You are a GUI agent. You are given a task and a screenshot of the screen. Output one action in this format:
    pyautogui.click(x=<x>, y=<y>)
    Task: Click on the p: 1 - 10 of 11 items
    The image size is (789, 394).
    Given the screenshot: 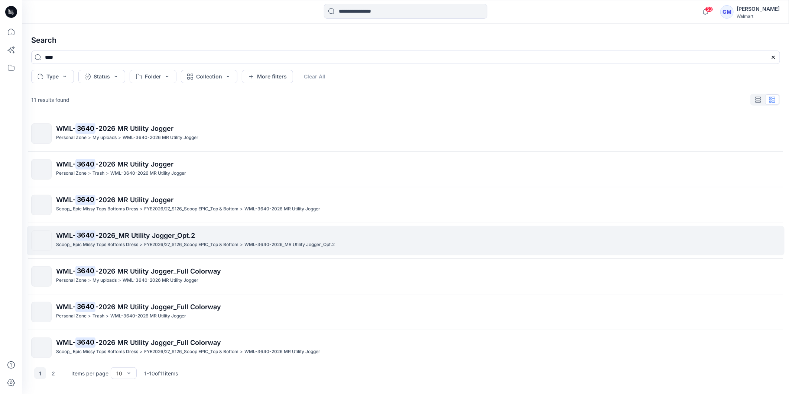 What is the action you would take?
    pyautogui.click(x=161, y=373)
    